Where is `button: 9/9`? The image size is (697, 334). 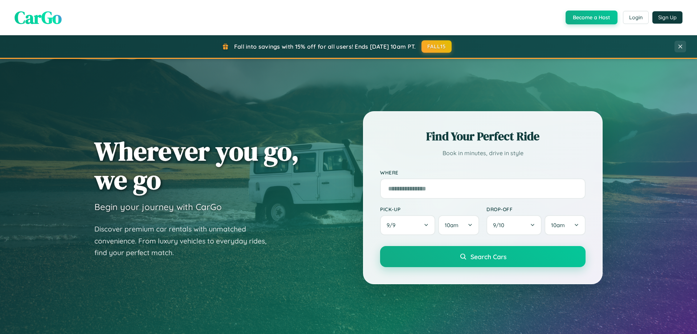
button: 9/9 is located at coordinates (408, 225).